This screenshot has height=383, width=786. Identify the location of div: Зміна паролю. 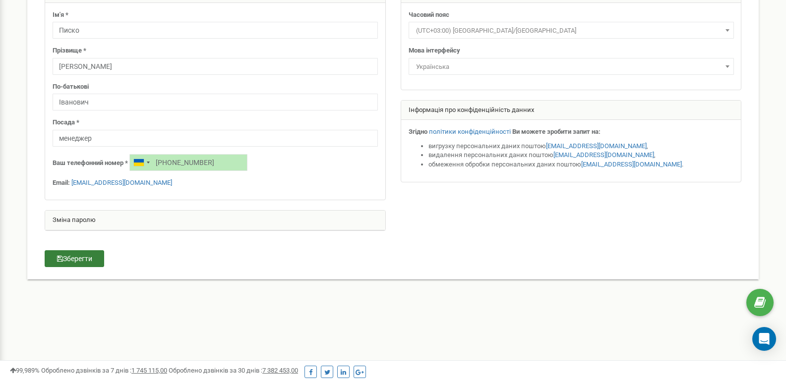
(215, 221).